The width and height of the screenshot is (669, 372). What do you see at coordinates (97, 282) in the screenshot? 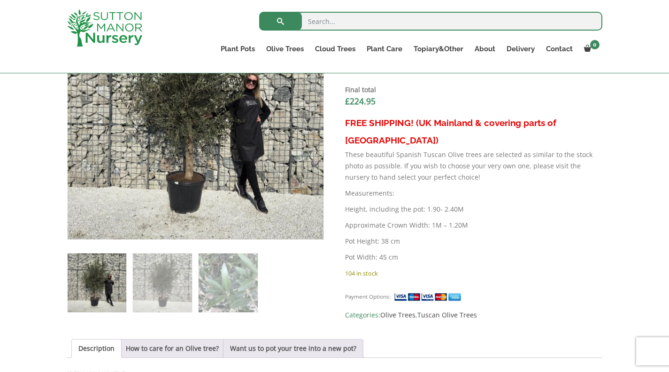
I see `img: Tuscan Olive Tree XXL 1.90 - 2.40` at bounding box center [97, 282].